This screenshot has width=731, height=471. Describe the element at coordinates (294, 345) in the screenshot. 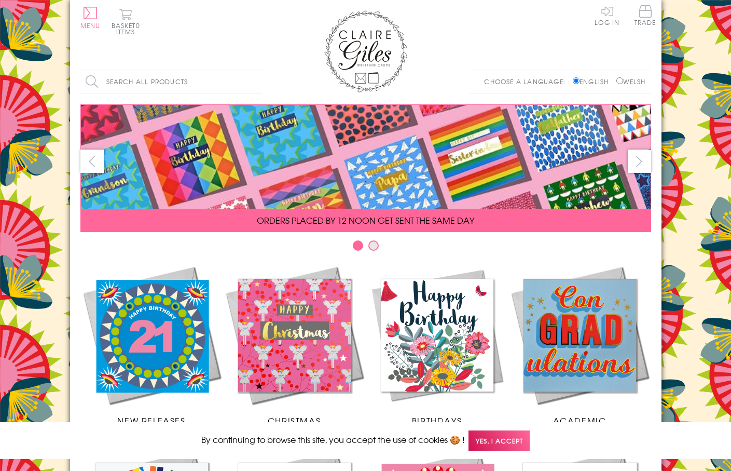

I see `a: Christmas` at that location.